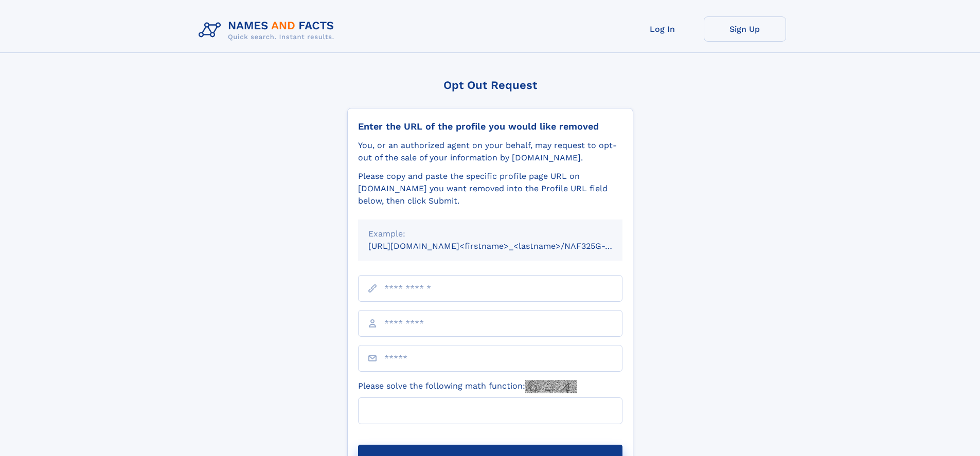 The width and height of the screenshot is (980, 456). Describe the element at coordinates (490, 234) in the screenshot. I see `div: Example:` at that location.